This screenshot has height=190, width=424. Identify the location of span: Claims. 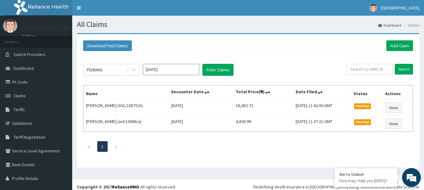
(19, 96).